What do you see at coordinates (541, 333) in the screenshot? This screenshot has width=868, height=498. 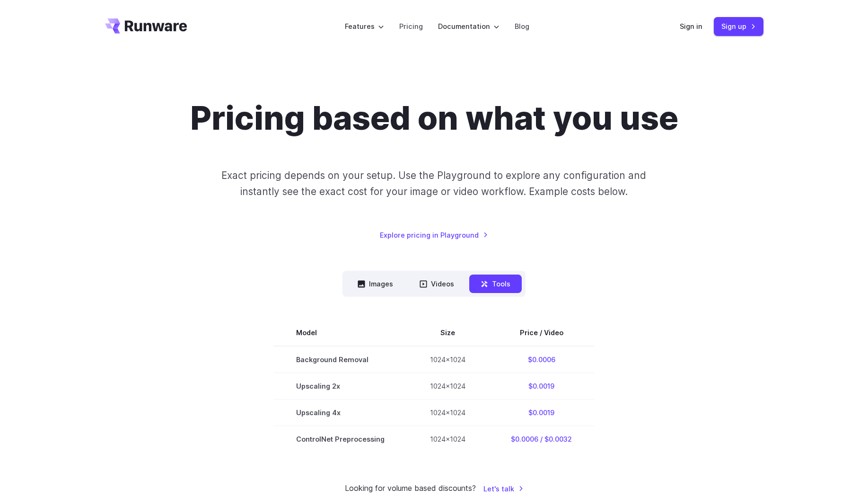 I see `th: Price / Video` at bounding box center [541, 333].